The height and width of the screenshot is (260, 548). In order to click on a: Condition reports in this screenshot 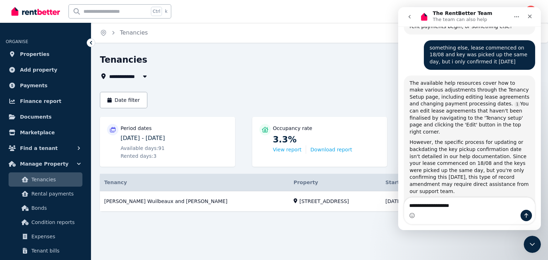, I will do `click(45, 223)`.